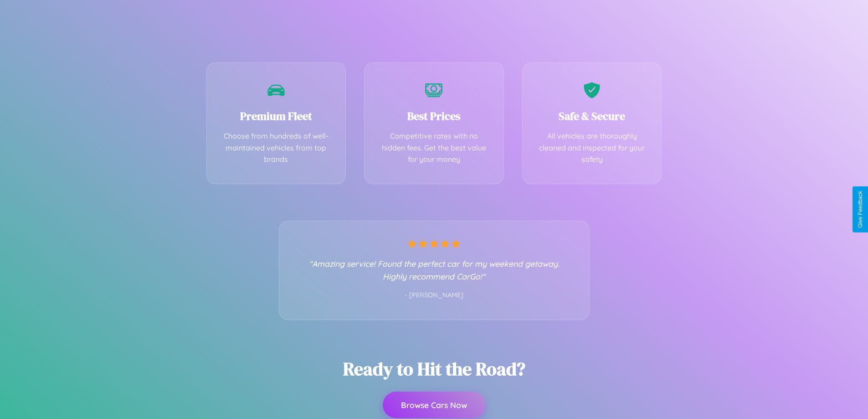 The image size is (868, 419). Describe the element at coordinates (591, 148) in the screenshot. I see `p: All vehicles are thoroughly cleaned and inspected for your safety` at that location.